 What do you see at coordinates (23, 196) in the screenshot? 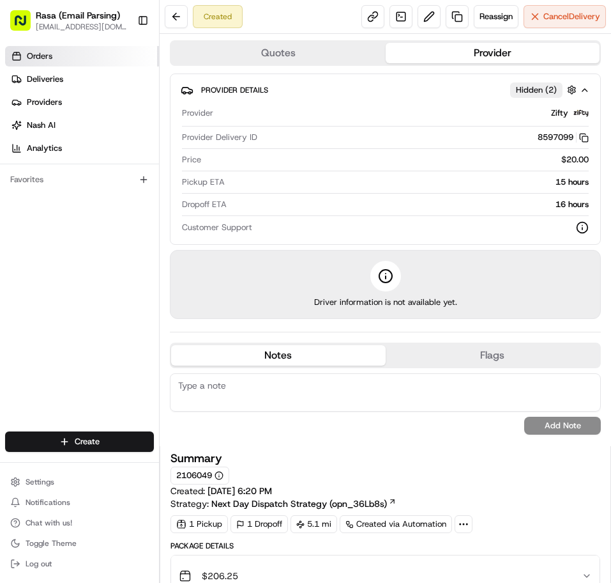
I see `img: Klarizel Pensader` at bounding box center [23, 196].